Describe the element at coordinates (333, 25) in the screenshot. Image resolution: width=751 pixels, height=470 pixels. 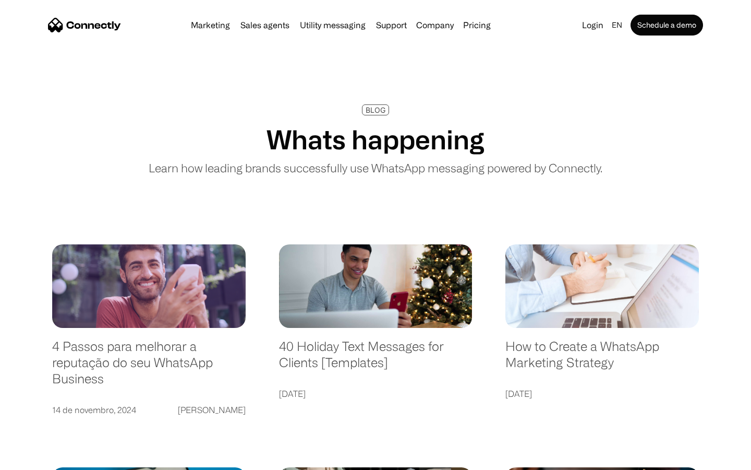
I see `a: Utility messaging` at that location.